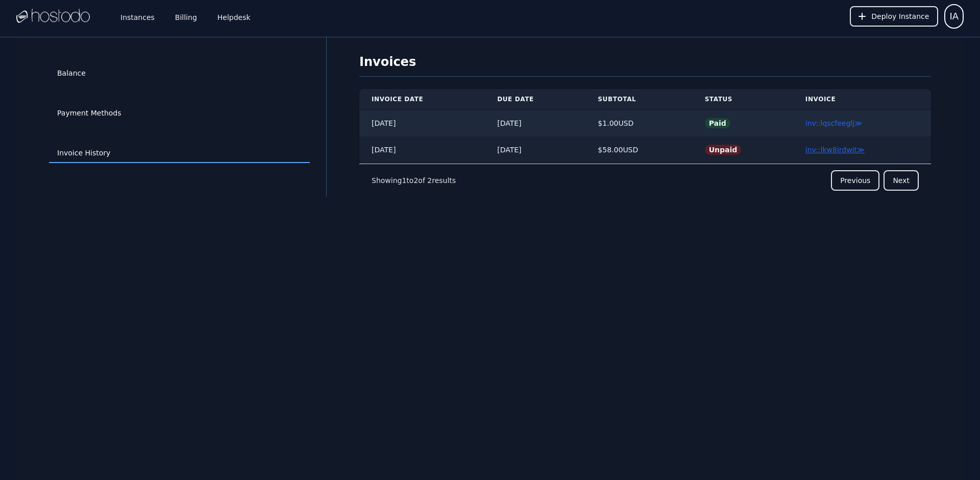 The height and width of the screenshot is (480, 980). What do you see at coordinates (833, 123) in the screenshot?
I see `a: inv::lqscfeeglj≫` at bounding box center [833, 123].